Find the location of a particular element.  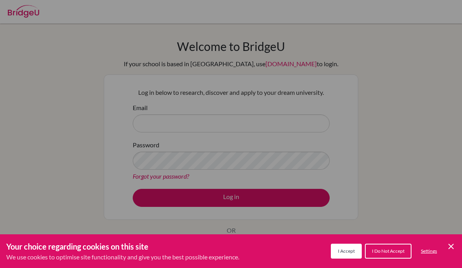

span: I Do Not Accept is located at coordinates (388, 251).